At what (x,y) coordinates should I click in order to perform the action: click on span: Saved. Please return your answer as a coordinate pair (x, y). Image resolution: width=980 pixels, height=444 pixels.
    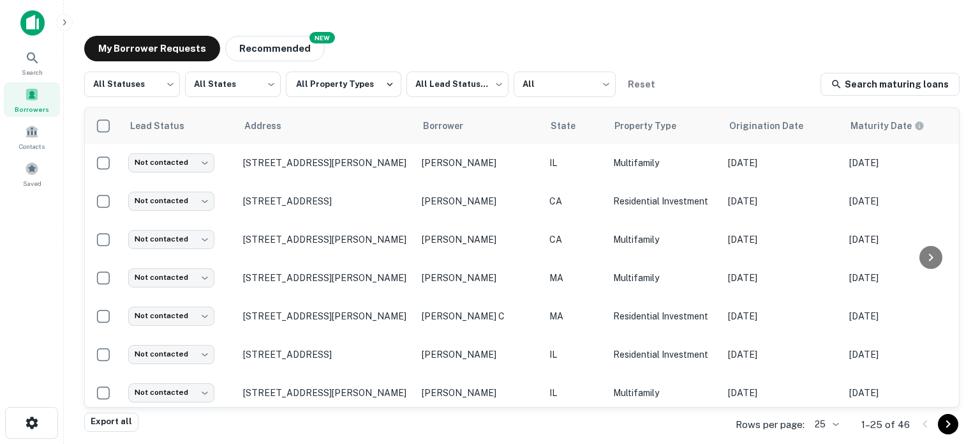
    Looking at the image, I should click on (32, 183).